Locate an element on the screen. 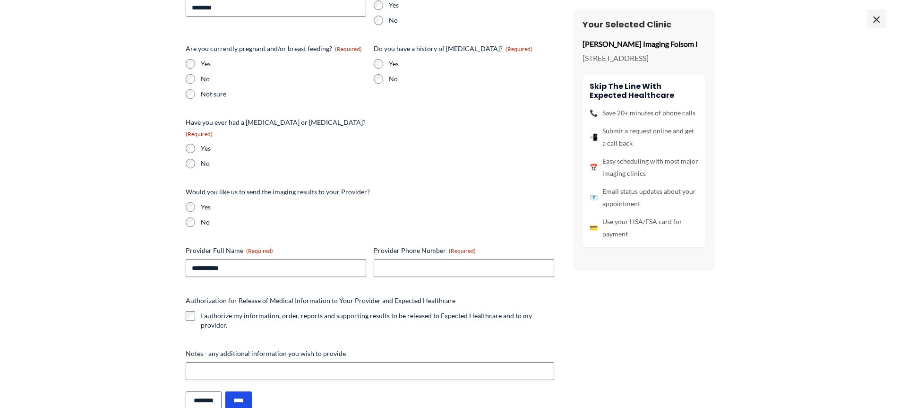 The height and width of the screenshot is (408, 900). label: Not sure is located at coordinates (284, 94).